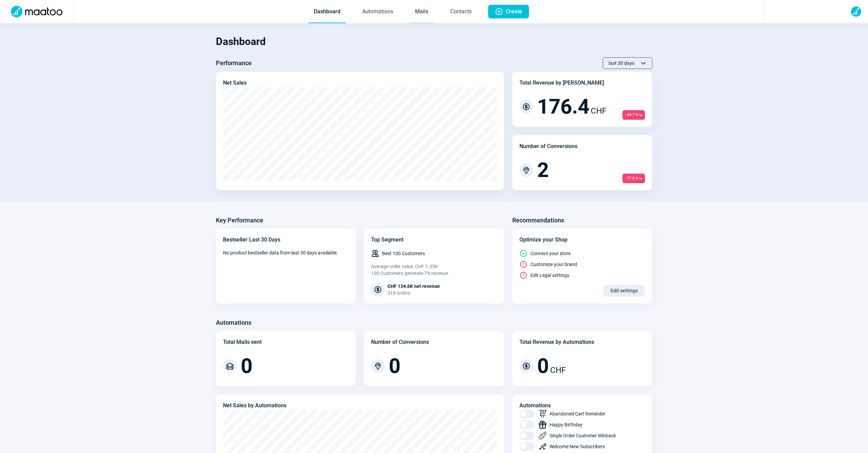  What do you see at coordinates (550, 275) in the screenshot?
I see `span: Edit Legal settings` at bounding box center [550, 275].